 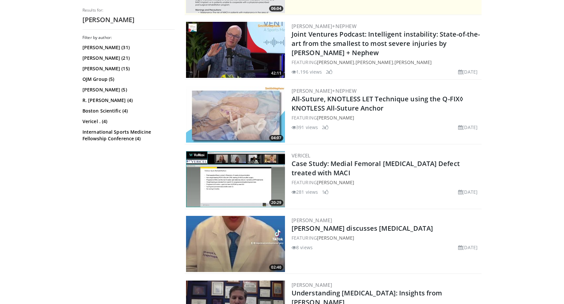 What do you see at coordinates (276, 9) in the screenshot?
I see `span: 06:04` at bounding box center [276, 9].